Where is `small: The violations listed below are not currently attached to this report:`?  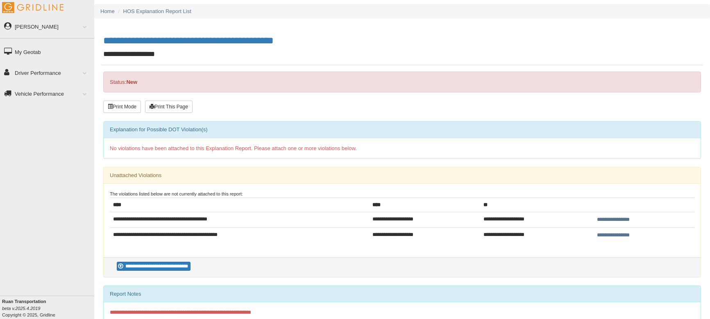
small: The violations listed below are not currently attached to this report: is located at coordinates (176, 194).